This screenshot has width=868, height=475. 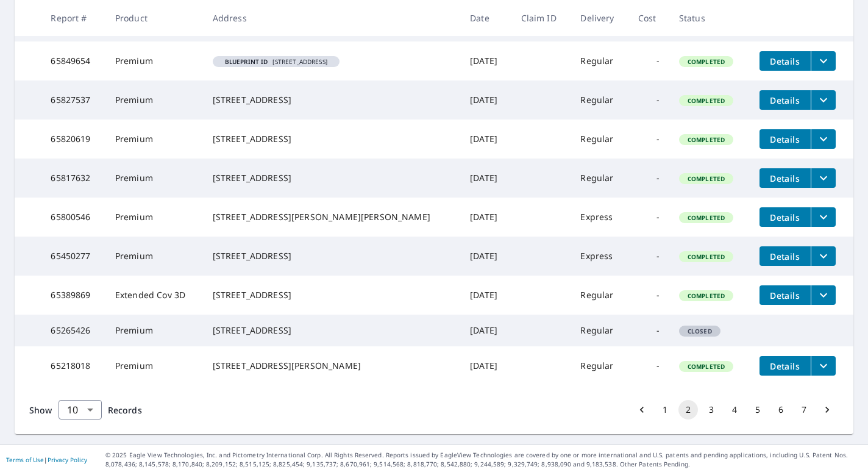 I want to click on button: filesDropdownBtn-65218018, so click(x=823, y=366).